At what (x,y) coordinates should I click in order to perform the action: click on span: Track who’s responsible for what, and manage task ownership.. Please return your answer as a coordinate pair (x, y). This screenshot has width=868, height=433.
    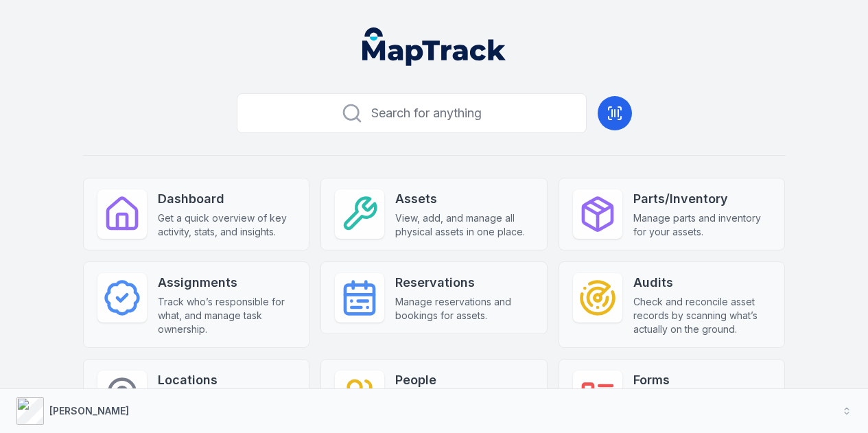
    Looking at the image, I should click on (227, 316).